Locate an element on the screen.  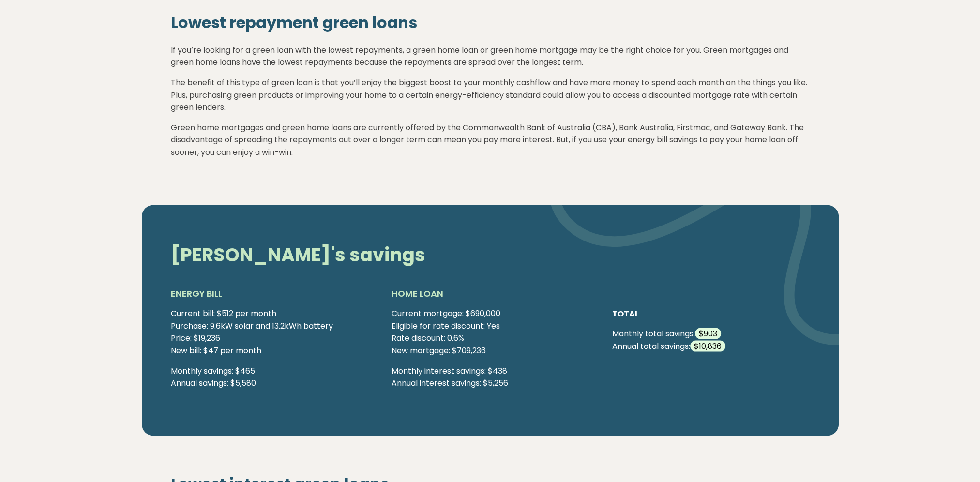
p: The benefit of this type of green loan is that you’ll enjoy the biggest boost to your monthly cas... is located at coordinates (490, 95).